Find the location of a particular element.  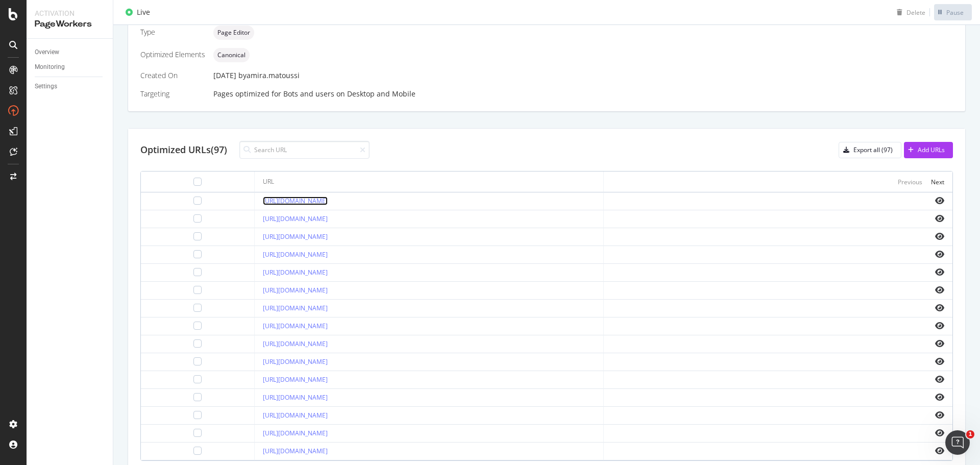

div: Delete is located at coordinates (916, 12).